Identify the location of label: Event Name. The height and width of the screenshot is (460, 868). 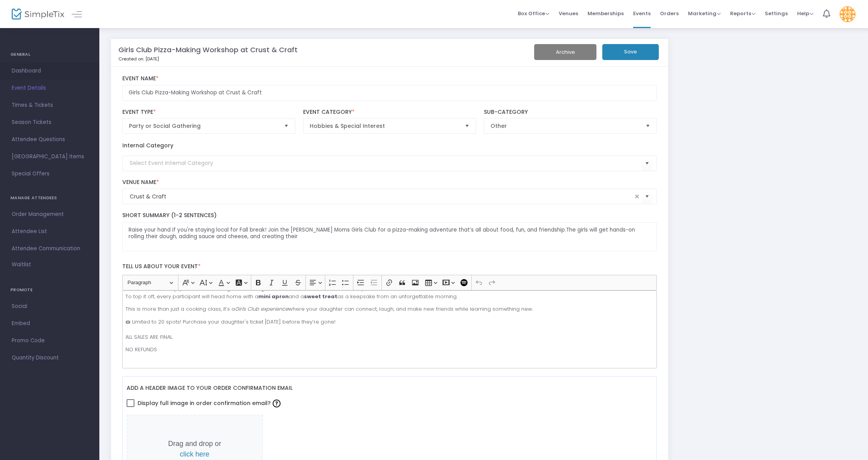
(390, 79).